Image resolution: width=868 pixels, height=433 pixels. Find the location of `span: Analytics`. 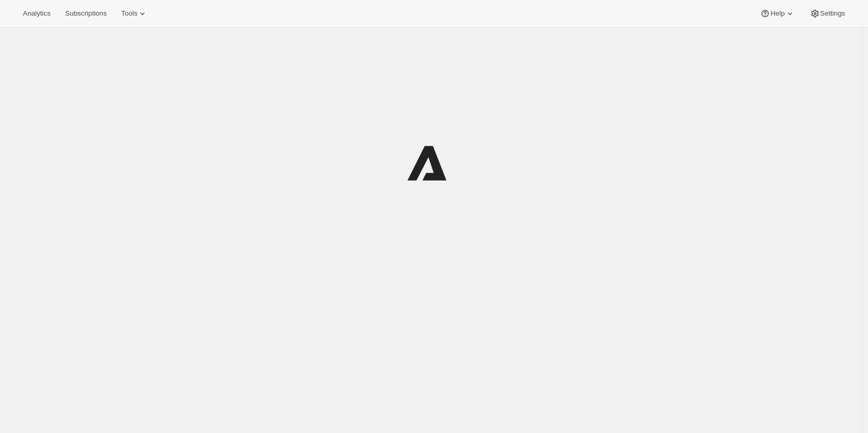

span: Analytics is located at coordinates (36, 13).